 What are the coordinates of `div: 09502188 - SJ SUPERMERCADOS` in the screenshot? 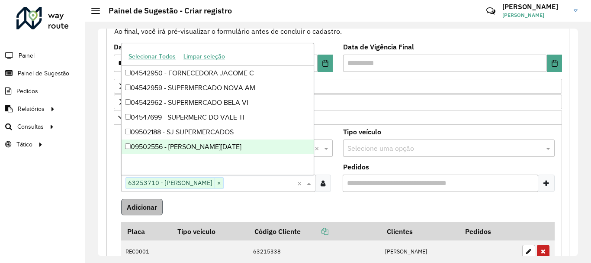 It's located at (218, 132).